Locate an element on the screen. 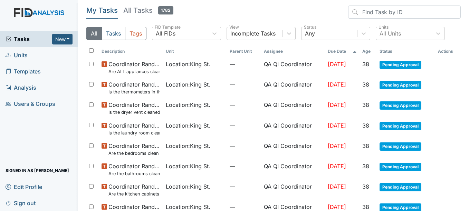 The image size is (469, 211). a: Tasks is located at coordinates (29, 39).